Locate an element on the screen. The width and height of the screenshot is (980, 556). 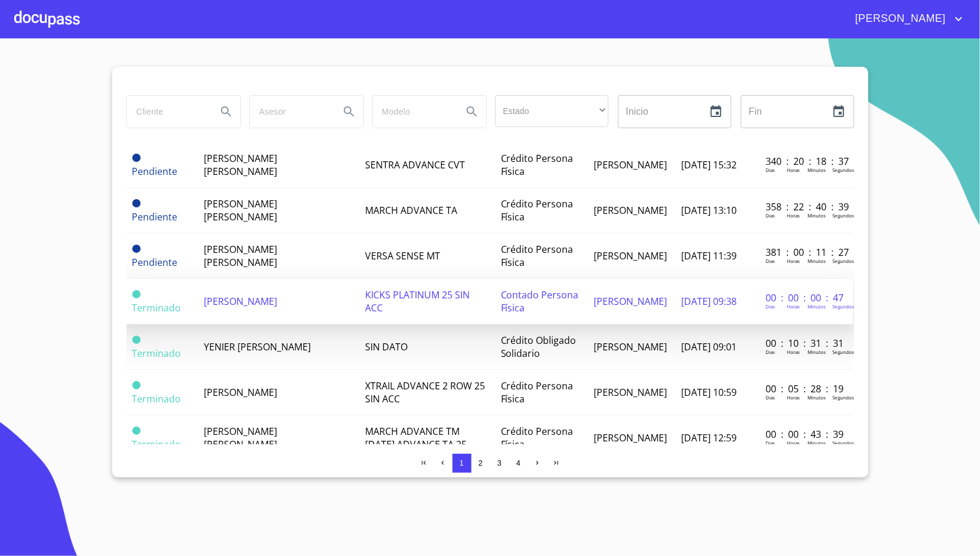
span: KICKS PLATINUM 25 SIN ACC is located at coordinates (417, 302).